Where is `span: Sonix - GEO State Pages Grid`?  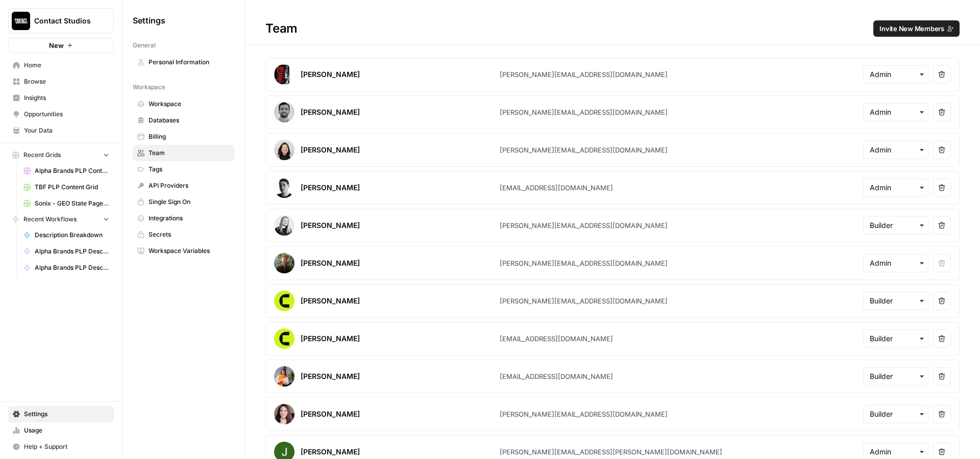
span: Sonix - GEO State Pages Grid is located at coordinates (72, 204).